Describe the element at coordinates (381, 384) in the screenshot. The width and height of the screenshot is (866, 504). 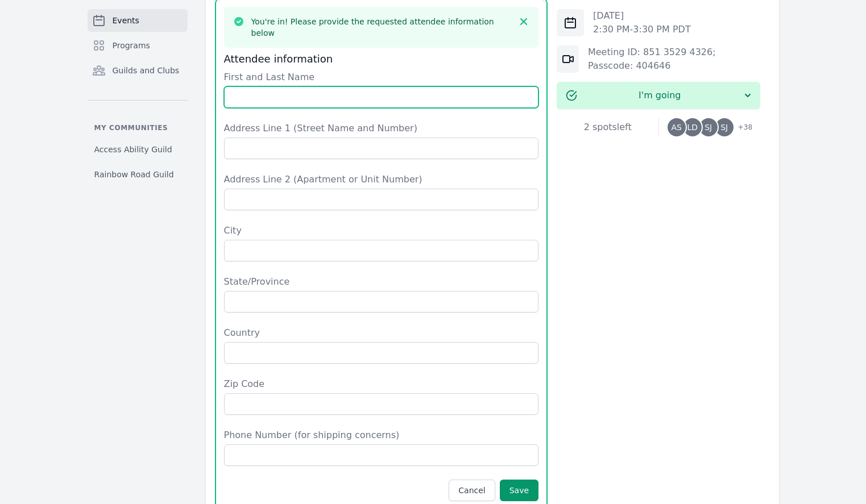
I see `label: Zip Code` at that location.